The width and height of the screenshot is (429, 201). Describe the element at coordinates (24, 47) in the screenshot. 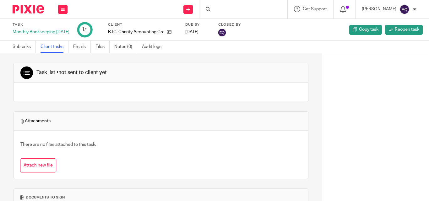

I see `a: Subtasks` at that location.